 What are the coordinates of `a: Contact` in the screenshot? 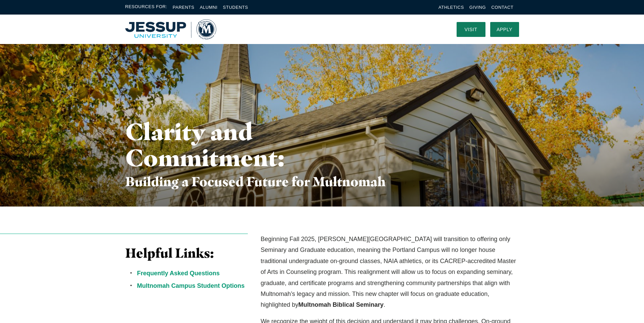 It's located at (502, 7).